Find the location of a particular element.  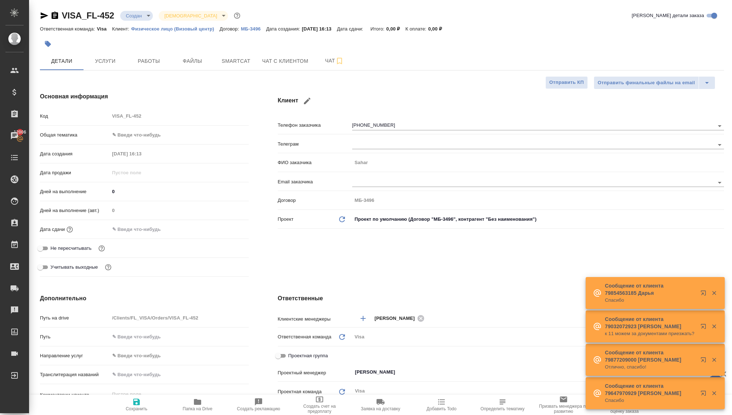

button: Отправить финальные файлы на email is located at coordinates (646, 83).